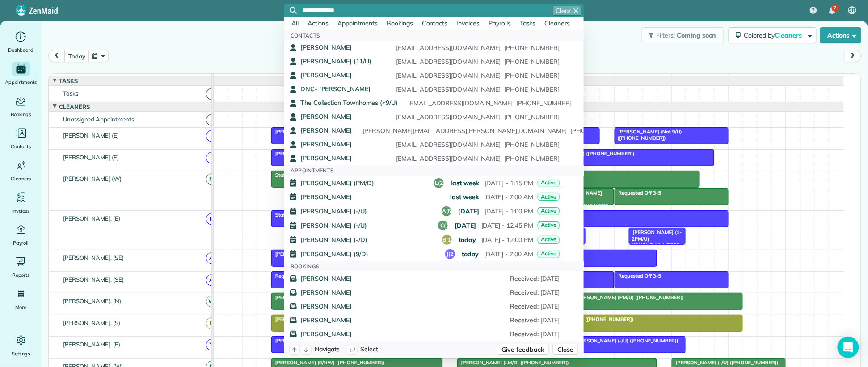 This screenshot has width=868, height=367. I want to click on span: Give feedback, so click(523, 350).